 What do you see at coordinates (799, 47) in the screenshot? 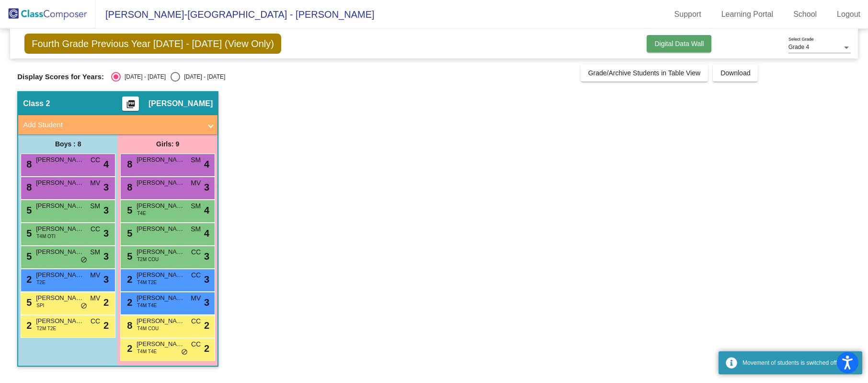
I see `span: Grade 4` at bounding box center [799, 47].